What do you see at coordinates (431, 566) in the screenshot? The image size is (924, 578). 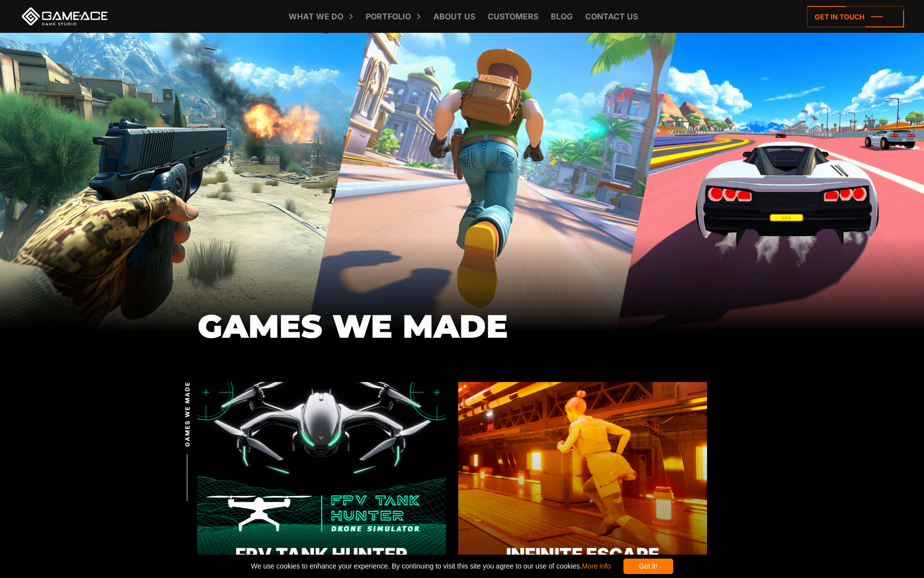 I see `span: We use cookies to enhance your experience. By continuing to visit this site you agree to our use ...` at bounding box center [431, 566].